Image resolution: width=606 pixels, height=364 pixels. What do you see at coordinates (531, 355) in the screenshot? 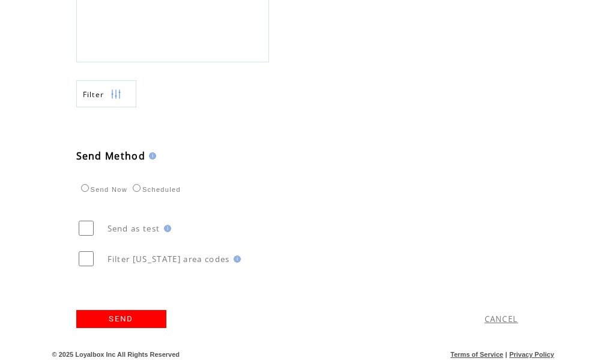
I see `a: Privacy Policy` at bounding box center [531, 355].